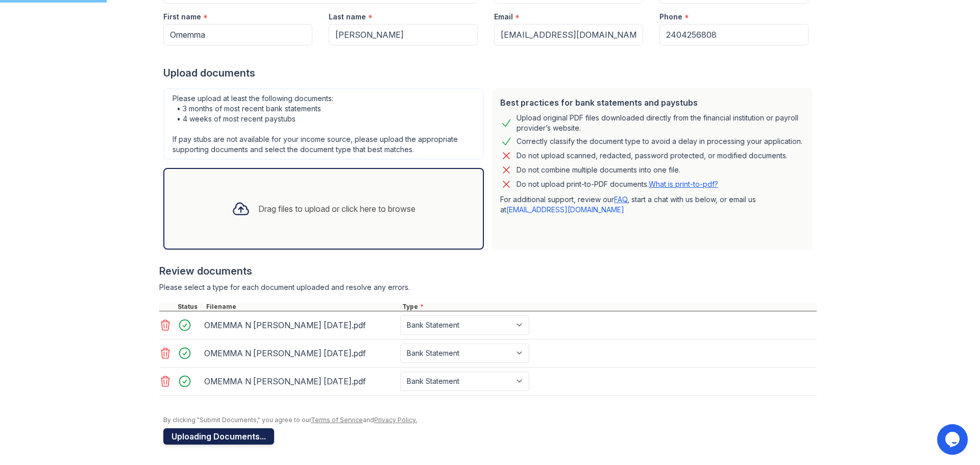 Image resolution: width=980 pixels, height=465 pixels. Describe the element at coordinates (396, 420) in the screenshot. I see `a: Privacy Policy.` at that location.